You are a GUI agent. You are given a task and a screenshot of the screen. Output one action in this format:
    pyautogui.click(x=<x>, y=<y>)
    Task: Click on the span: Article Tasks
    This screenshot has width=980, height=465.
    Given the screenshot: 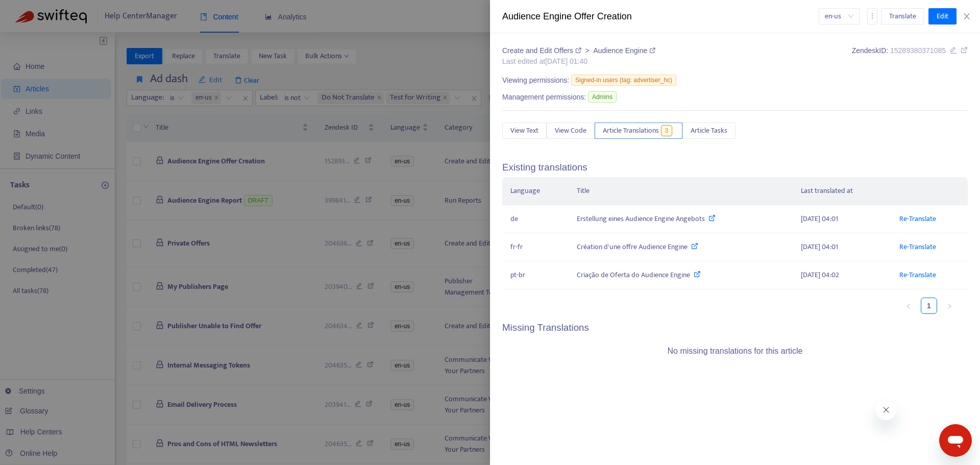 What is the action you would take?
    pyautogui.click(x=709, y=130)
    